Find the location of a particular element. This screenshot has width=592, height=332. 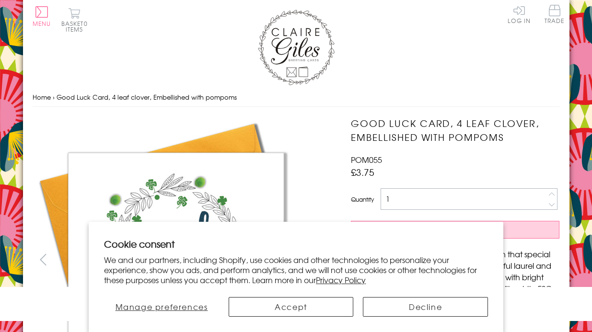

h1: Good Luck Card, 4 leaf clover, Embellished with pompoms is located at coordinates (455, 130).